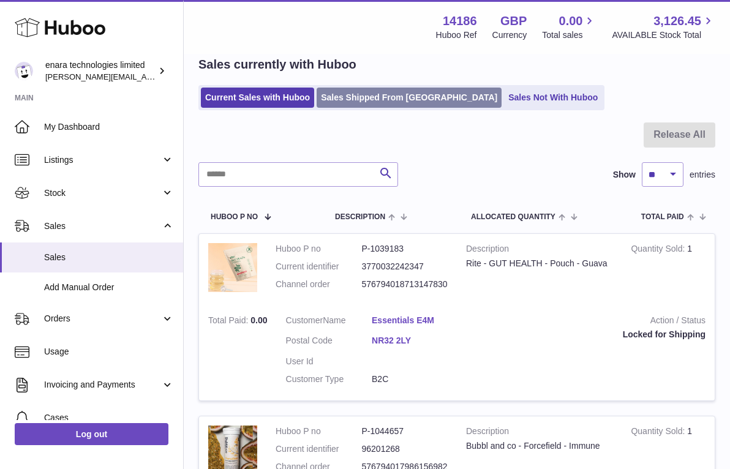 The height and width of the screenshot is (469, 730). I want to click on span: AVAILABLE Stock Total, so click(663, 35).